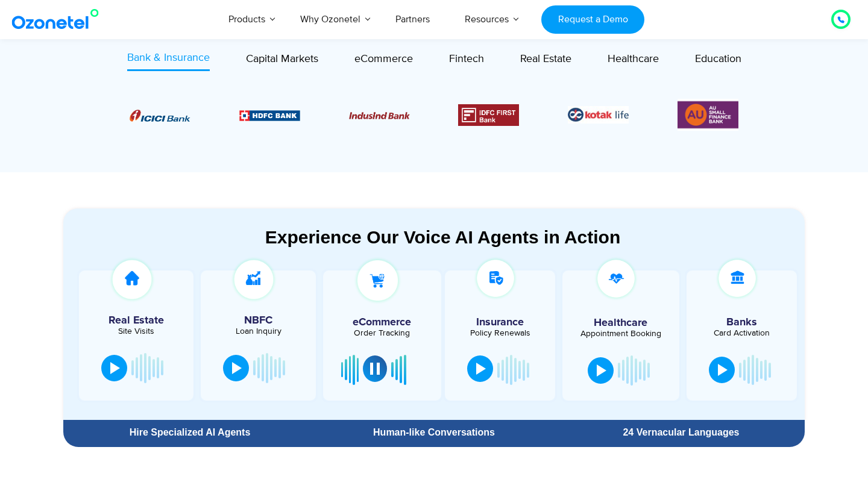 This screenshot has width=868, height=494. I want to click on img: Picture13.png, so click(707, 114).